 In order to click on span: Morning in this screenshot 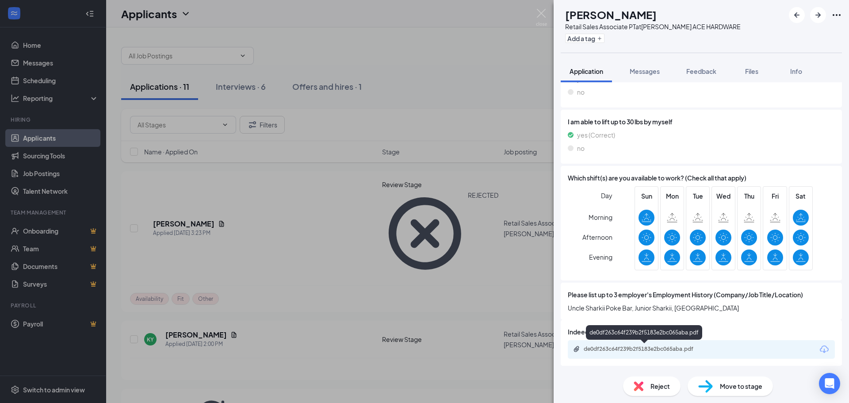, I will do `click(600, 217)`.